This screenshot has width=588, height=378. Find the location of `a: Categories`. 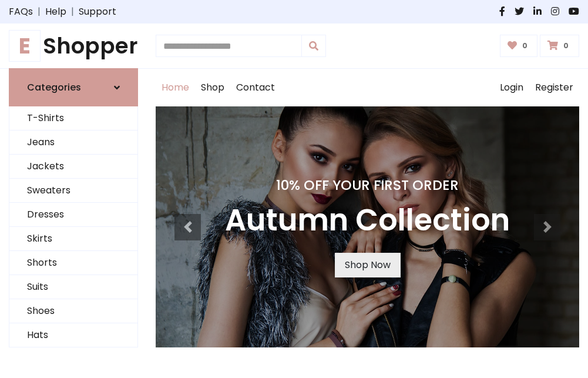

a: Categories is located at coordinates (74, 87).